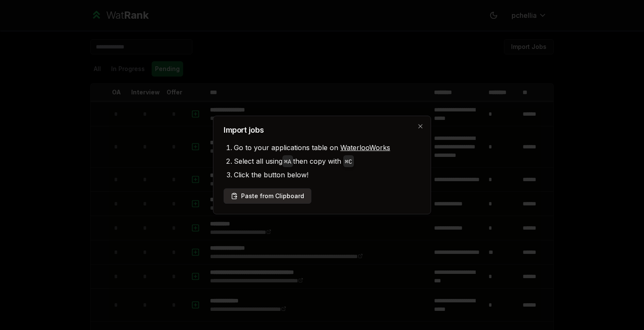  Describe the element at coordinates (348, 163) in the screenshot. I see `code: ⌘ C` at that location.